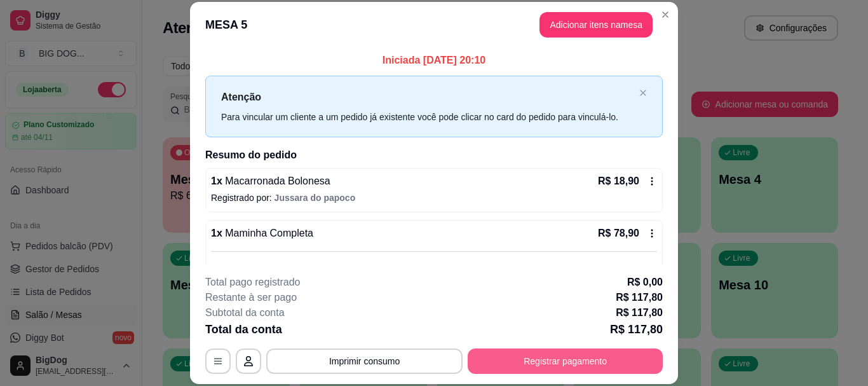  What do you see at coordinates (253, 282) in the screenshot?
I see `p: Total pago registrado` at bounding box center [253, 282].